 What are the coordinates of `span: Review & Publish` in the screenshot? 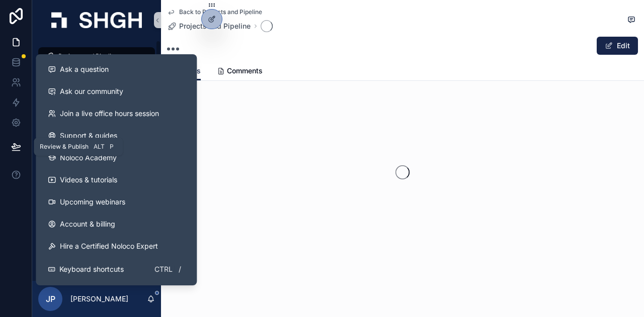 It's located at (64, 147).